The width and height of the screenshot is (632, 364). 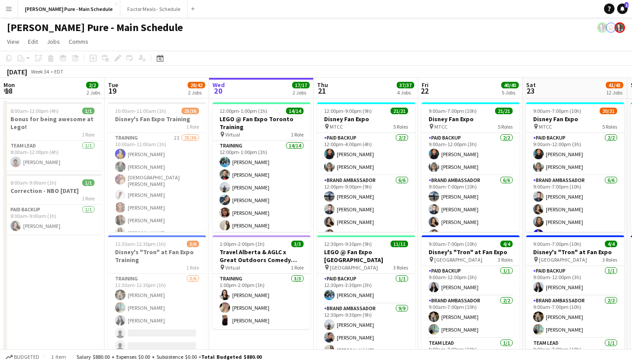 What do you see at coordinates (196, 85) in the screenshot?
I see `span: 28/42` at bounding box center [196, 85].